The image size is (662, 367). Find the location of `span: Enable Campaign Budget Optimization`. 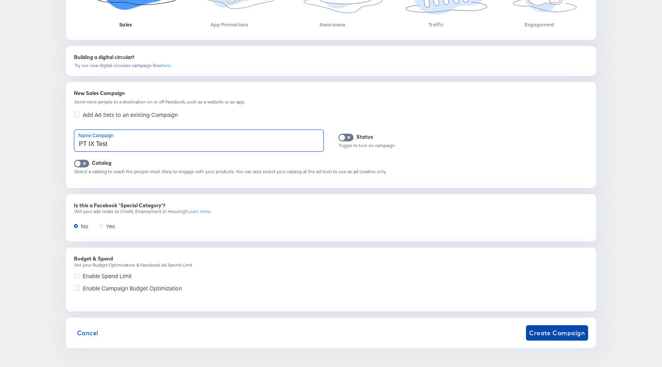

span: Enable Campaign Budget Optimization is located at coordinates (132, 288).